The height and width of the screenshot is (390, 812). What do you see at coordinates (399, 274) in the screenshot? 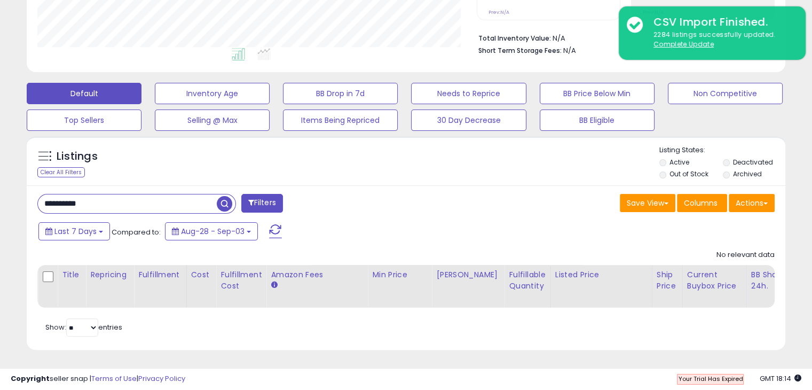
I see `div: Min Price` at bounding box center [399, 274].